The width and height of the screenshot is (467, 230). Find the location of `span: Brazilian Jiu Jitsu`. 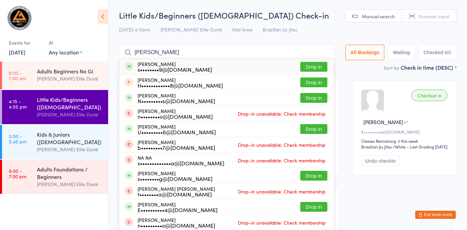

span: Brazilian Jiu Jitsu is located at coordinates (280, 29).